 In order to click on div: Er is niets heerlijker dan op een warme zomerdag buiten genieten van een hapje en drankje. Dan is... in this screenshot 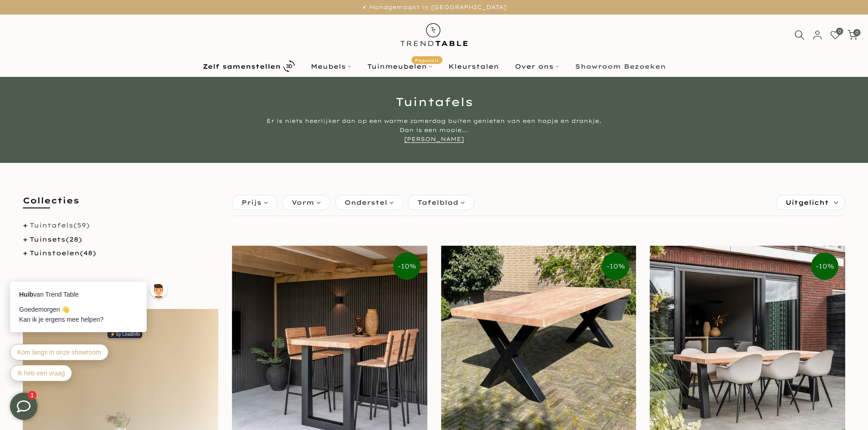, I will do `click(434, 130)`.